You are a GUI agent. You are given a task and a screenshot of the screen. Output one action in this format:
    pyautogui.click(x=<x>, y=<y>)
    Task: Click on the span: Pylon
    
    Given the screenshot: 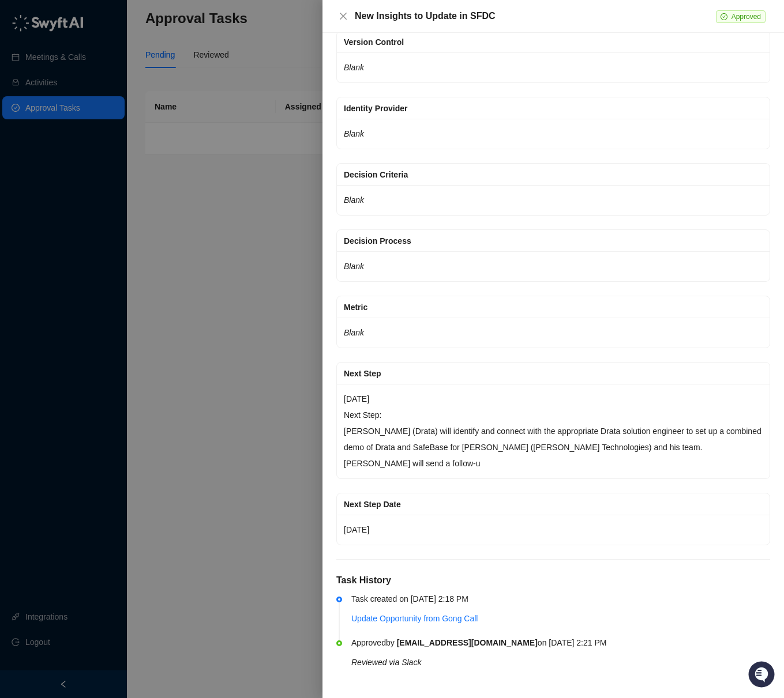 What is the action you would take?
    pyautogui.click(x=127, y=194)
    